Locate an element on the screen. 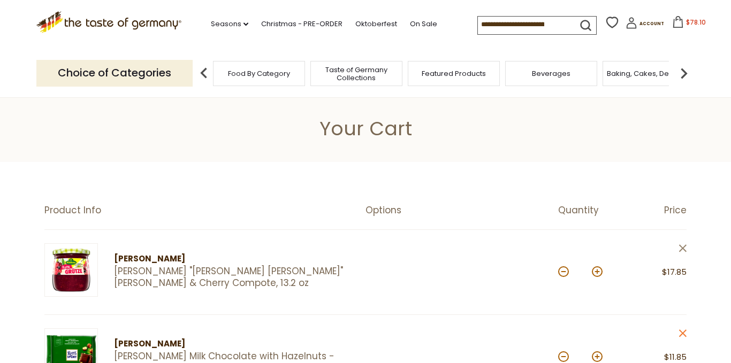 The height and width of the screenshot is (363, 731). a: On Sale is located at coordinates (423, 24).